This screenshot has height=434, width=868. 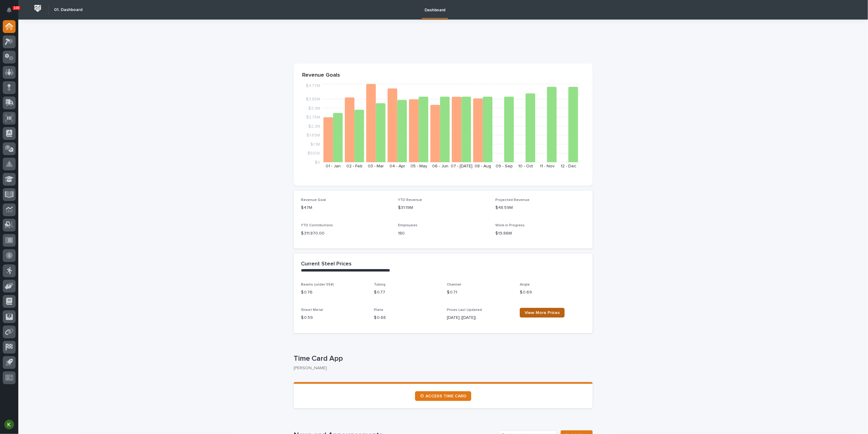 What do you see at coordinates (510, 225) in the screenshot?
I see `span: Work in Progress` at bounding box center [510, 225].